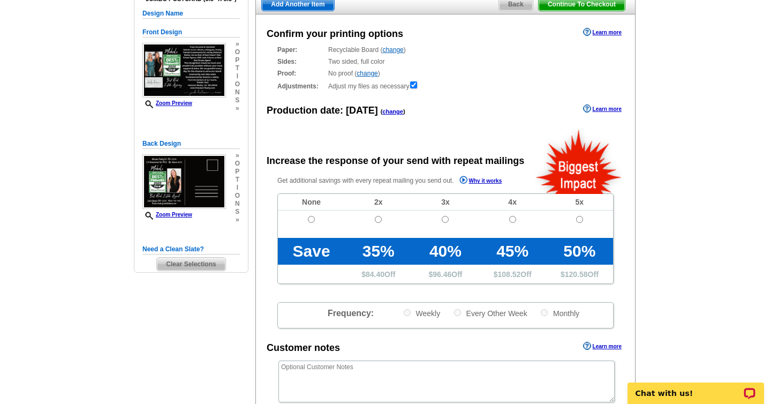 This screenshot has width=771, height=404. Describe the element at coordinates (378, 251) in the screenshot. I see `td: 35%` at that location.